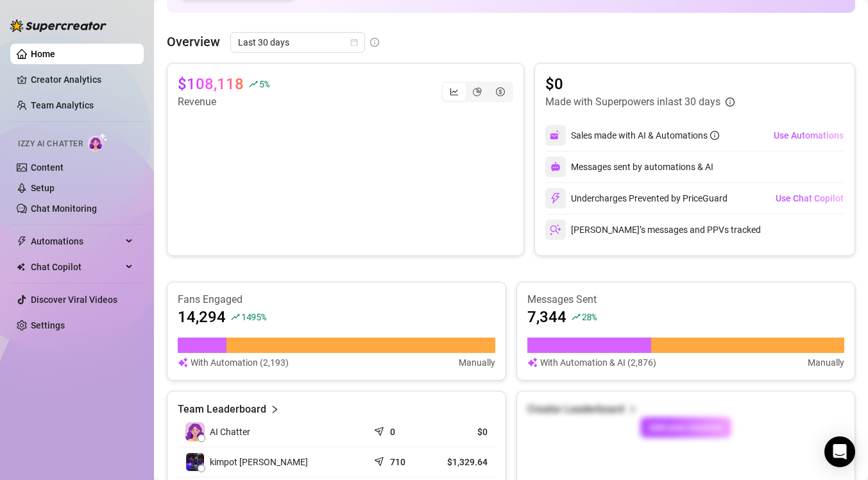  What do you see at coordinates (63, 209) in the screenshot?
I see `a: Chat Monitoring` at bounding box center [63, 209].